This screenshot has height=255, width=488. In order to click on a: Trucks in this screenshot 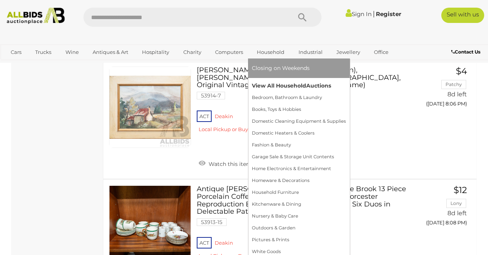, I will do `click(43, 52)`.